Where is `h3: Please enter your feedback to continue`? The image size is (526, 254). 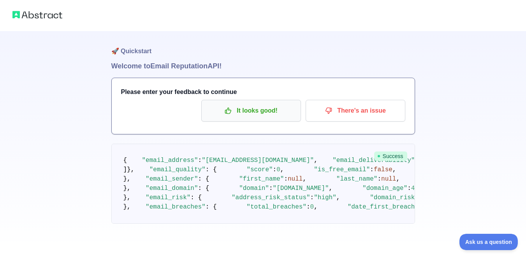 h3: Please enter your feedback to continue is located at coordinates (263, 92).